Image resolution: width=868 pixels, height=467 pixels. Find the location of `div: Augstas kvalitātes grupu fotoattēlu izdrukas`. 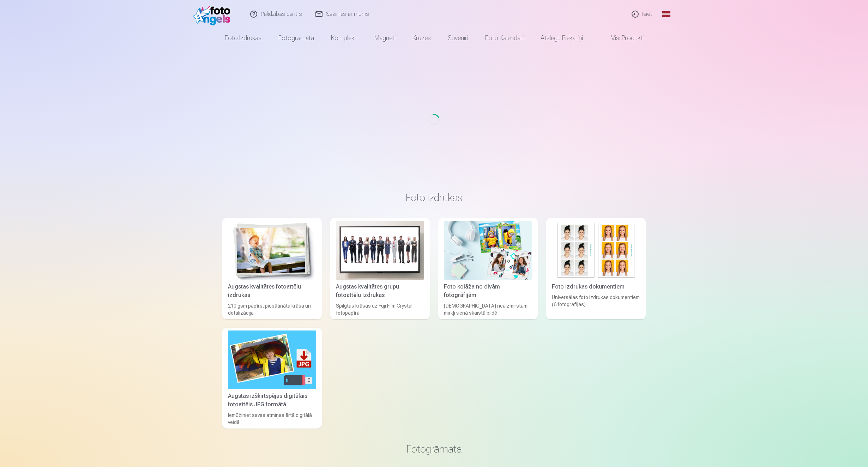

div: Augstas kvalitātes grupu fotoattēlu izdrukas is located at coordinates (380, 291).